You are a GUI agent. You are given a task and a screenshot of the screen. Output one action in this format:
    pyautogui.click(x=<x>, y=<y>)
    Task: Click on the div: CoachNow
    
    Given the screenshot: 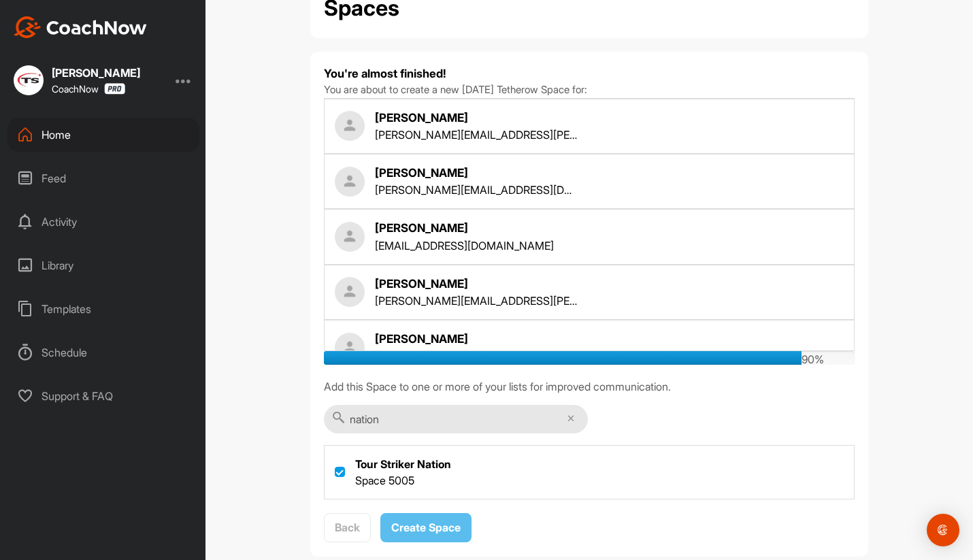 What is the action you would take?
    pyautogui.click(x=88, y=88)
    